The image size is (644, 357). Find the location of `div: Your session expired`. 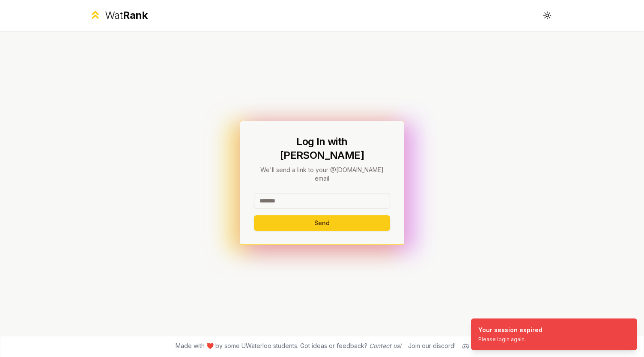

div: Your session expired is located at coordinates (510, 330).